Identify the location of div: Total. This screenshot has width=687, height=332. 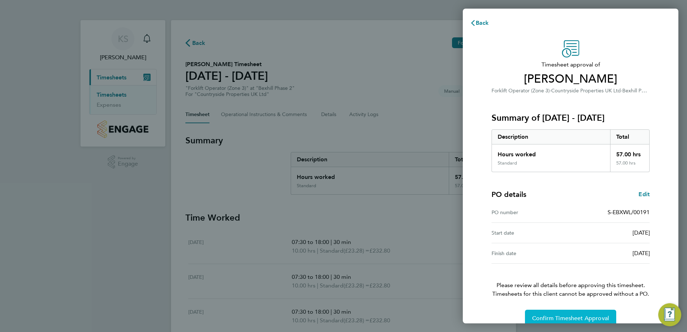
(630, 137).